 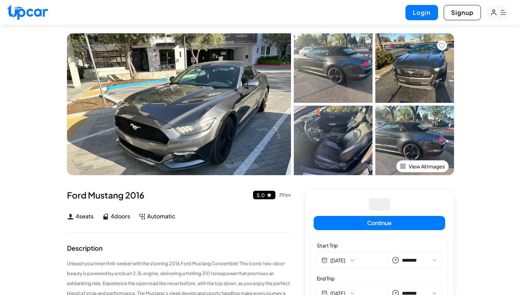 I want to click on button: View All Images, so click(x=423, y=166).